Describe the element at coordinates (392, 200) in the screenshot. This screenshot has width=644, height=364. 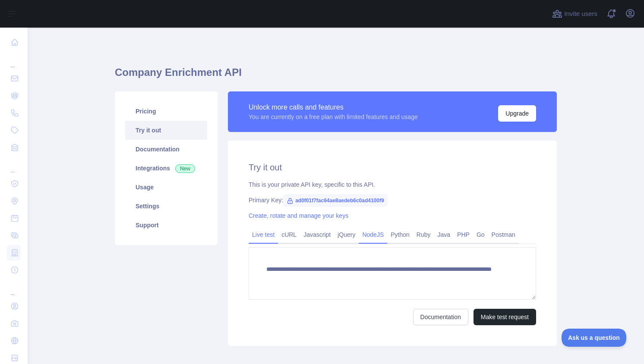
I see `div: Primary Key:` at that location.